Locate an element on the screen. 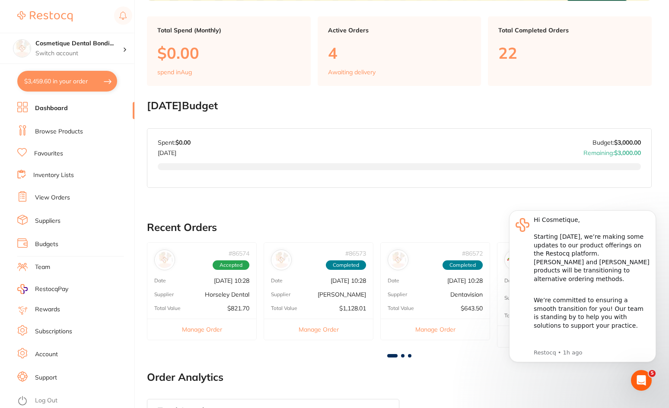  a: Favourites is located at coordinates (48, 154).